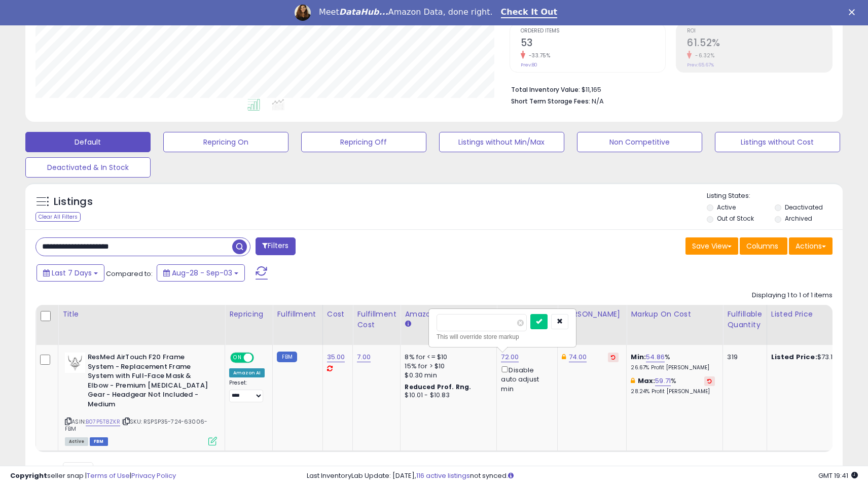 The height and width of the screenshot is (486, 868). What do you see at coordinates (647, 381) in the screenshot?
I see `b: Max:` at bounding box center [647, 381].